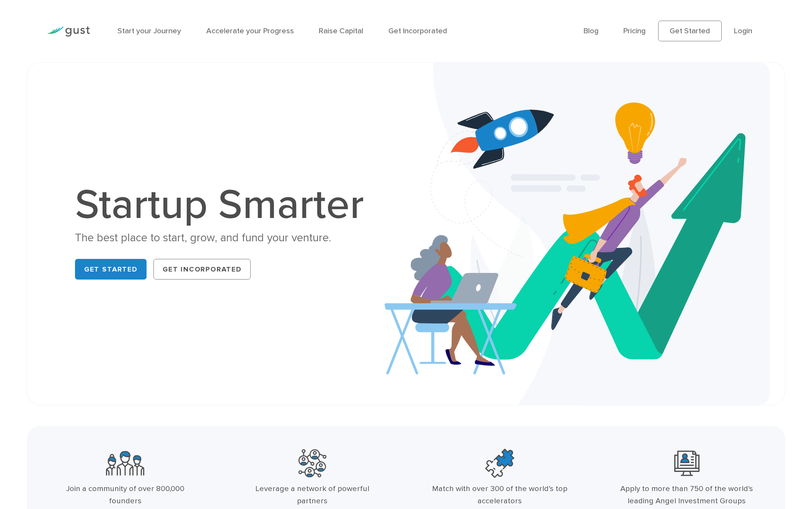 The image size is (812, 509). I want to click on a: Start your Journey, so click(149, 31).